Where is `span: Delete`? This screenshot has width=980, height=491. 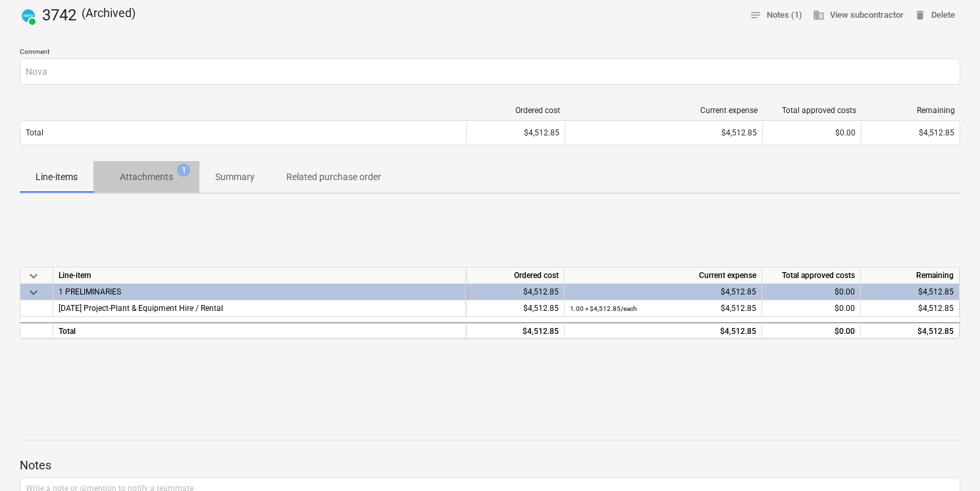
span: Delete is located at coordinates (934, 15).